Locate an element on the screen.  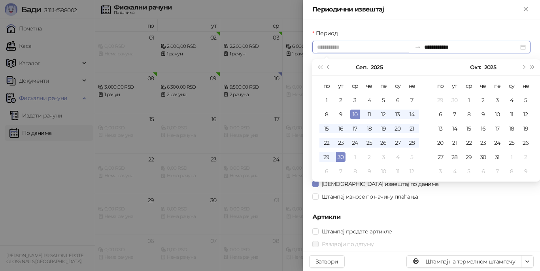
td: 2025-10-11 is located at coordinates (511, 114).